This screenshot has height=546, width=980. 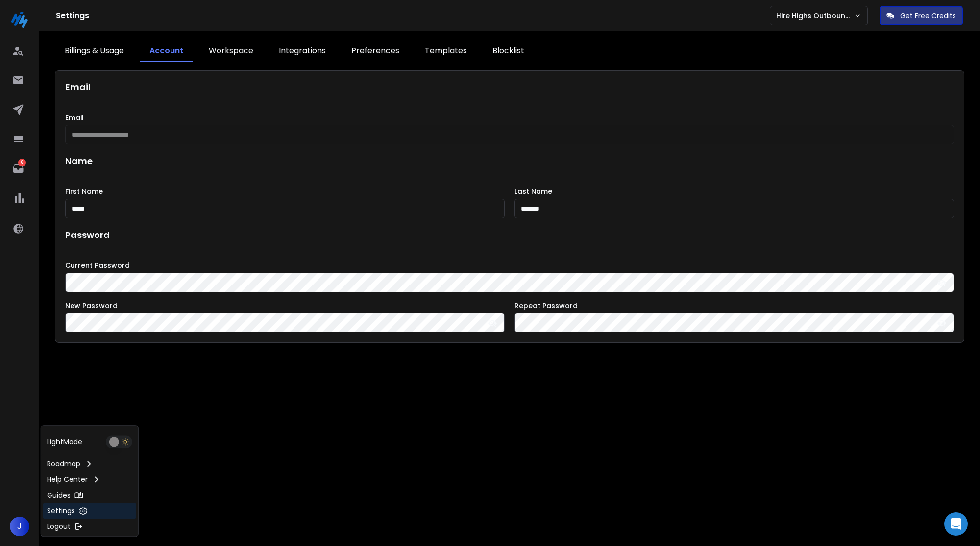 What do you see at coordinates (285, 192) in the screenshot?
I see `label: First Name` at bounding box center [285, 192].